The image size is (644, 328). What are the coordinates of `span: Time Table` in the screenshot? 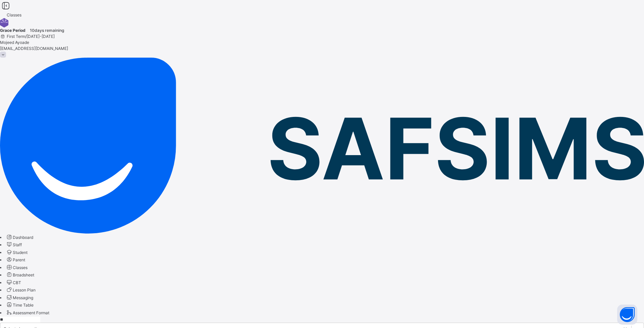 It's located at (23, 305).